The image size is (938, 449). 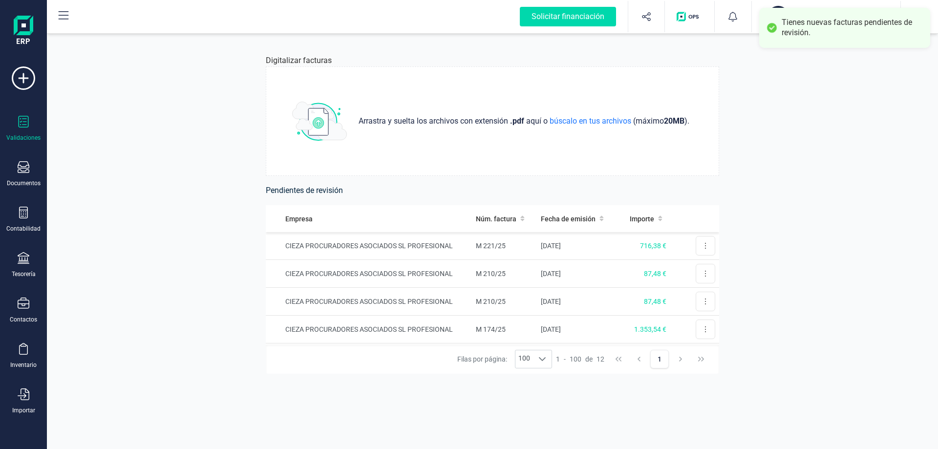 What do you see at coordinates (568, 17) in the screenshot?
I see `div: Solicitar financiación` at bounding box center [568, 17].